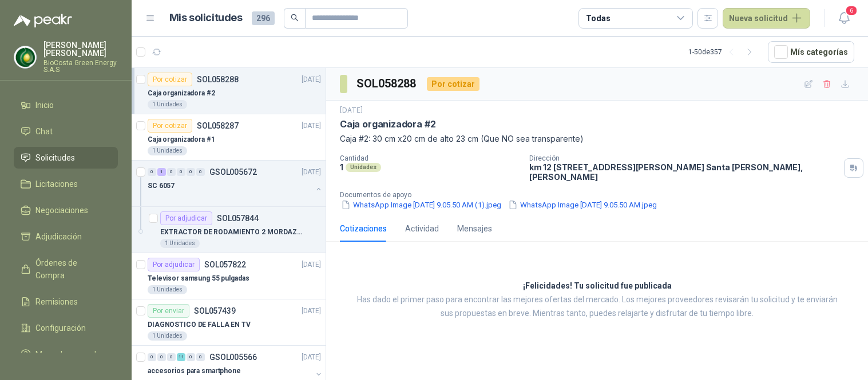 The width and height of the screenshot is (868, 380). Describe the element at coordinates (685, 158) in the screenshot. I see `p: Dirección` at that location.